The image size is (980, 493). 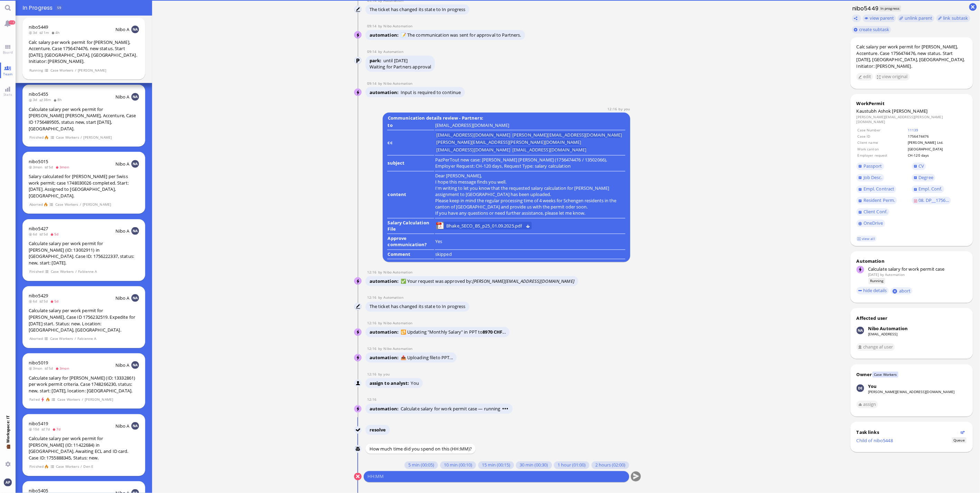 What do you see at coordinates (36, 467) in the screenshot?
I see `span: Finished` at bounding box center [36, 467].